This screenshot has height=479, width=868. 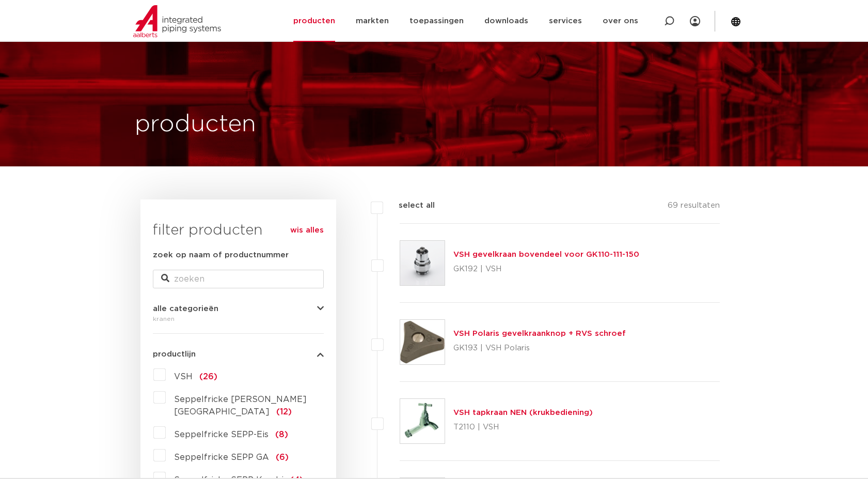 I want to click on p: GK192 | VSH, so click(x=546, y=269).